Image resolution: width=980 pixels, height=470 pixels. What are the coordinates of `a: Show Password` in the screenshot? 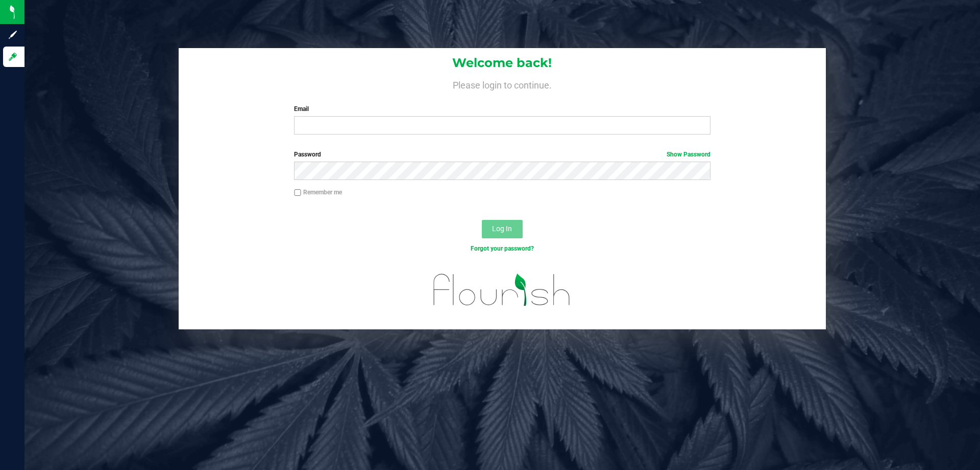 It's located at (689, 154).